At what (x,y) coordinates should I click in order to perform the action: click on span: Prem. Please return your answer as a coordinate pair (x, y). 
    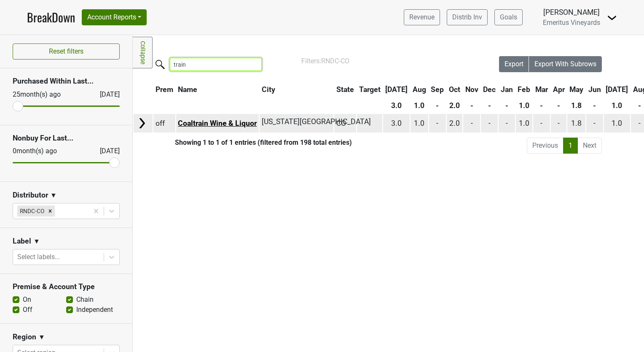
    Looking at the image, I should click on (164, 90).